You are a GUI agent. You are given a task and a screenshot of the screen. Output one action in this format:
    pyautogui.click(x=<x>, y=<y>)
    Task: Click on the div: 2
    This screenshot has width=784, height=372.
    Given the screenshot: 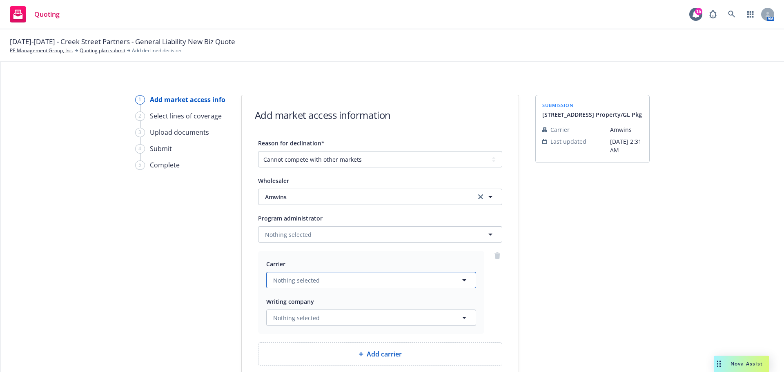 What is the action you would take?
    pyautogui.click(x=140, y=116)
    